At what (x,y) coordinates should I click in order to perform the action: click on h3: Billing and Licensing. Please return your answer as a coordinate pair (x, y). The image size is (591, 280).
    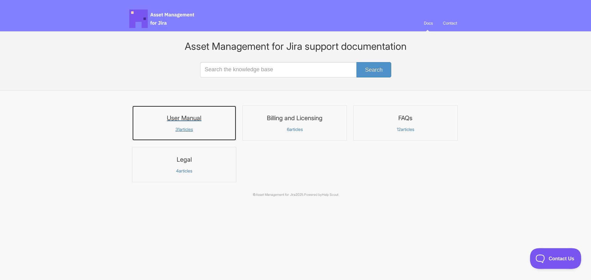
    Looking at the image, I should click on (295, 118).